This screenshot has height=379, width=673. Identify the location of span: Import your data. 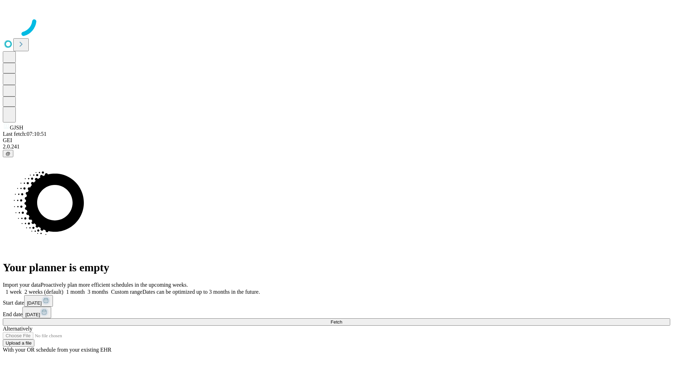
(22, 284).